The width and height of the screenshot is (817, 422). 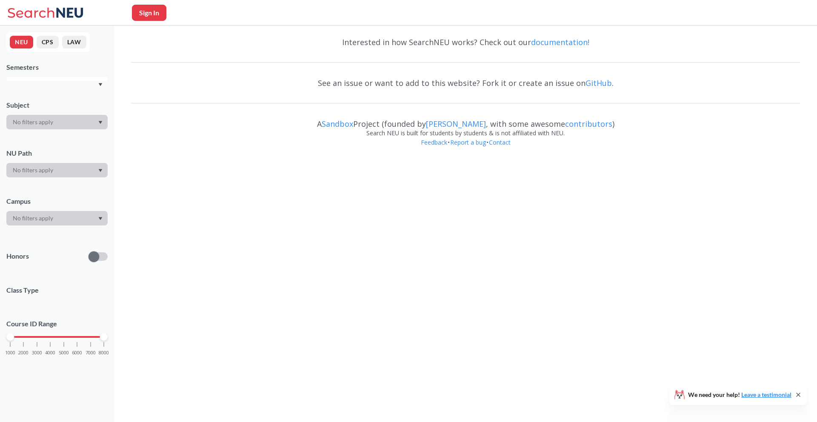 I want to click on p: Course ID Range, so click(x=57, y=324).